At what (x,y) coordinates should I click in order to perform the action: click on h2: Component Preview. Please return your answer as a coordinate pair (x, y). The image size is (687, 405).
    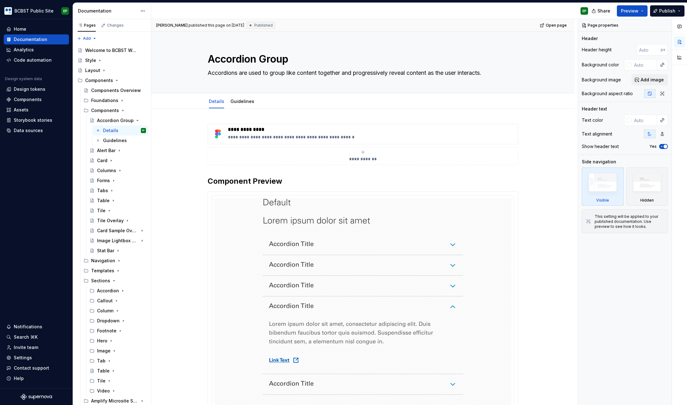
    Looking at the image, I should click on (363, 181).